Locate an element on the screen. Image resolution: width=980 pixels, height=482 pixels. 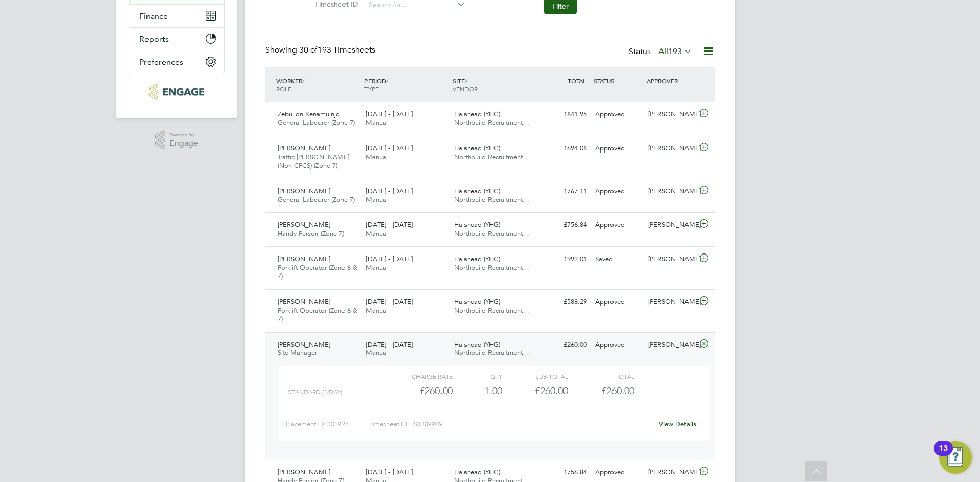
a: Go to home page is located at coordinates (177, 92).